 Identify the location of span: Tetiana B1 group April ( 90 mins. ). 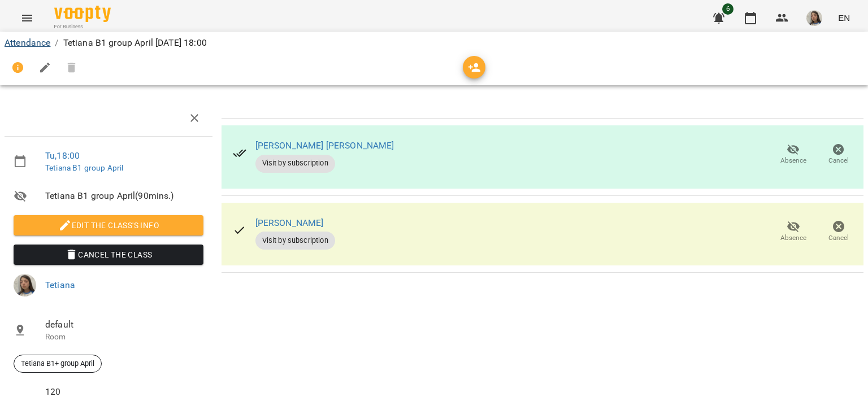
(124, 196).